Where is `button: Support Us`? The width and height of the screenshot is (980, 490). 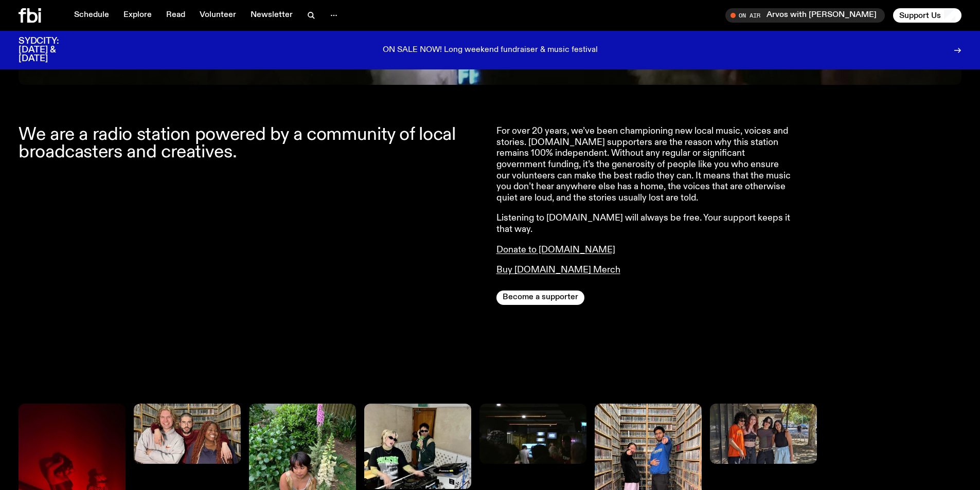
button: Support Us is located at coordinates (927, 15).